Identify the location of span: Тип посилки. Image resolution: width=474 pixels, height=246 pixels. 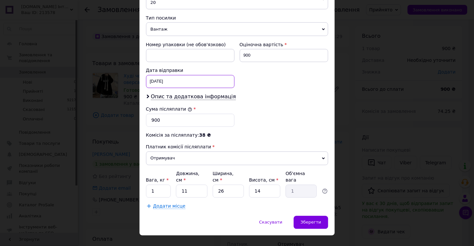
(161, 18).